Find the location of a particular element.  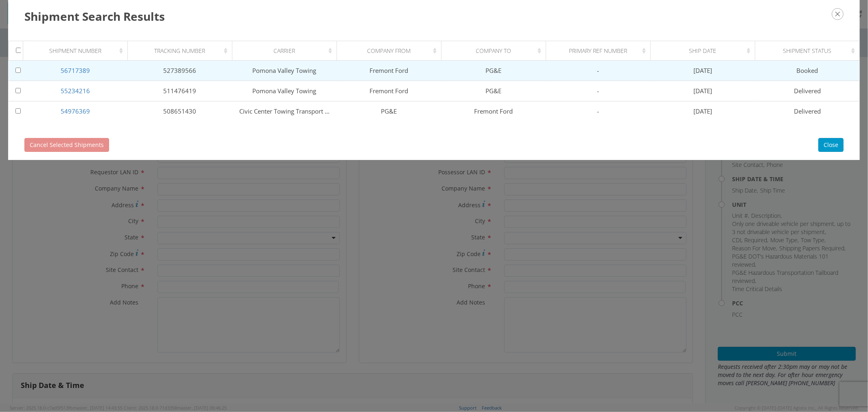

div: Shipment Status is located at coordinates (810, 51).